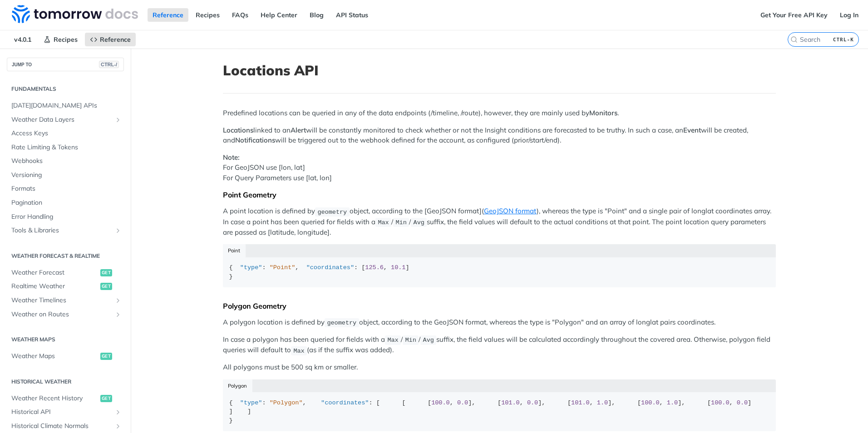 Image resolution: width=868 pixels, height=433 pixels. What do you see at coordinates (352, 15) in the screenshot?
I see `a: API Status` at bounding box center [352, 15].